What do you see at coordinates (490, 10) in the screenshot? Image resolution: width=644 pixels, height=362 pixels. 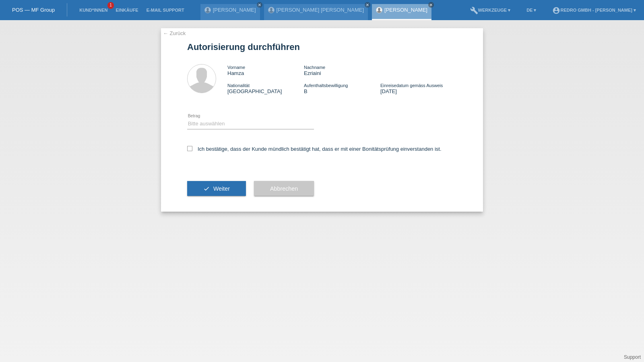 I see `a: buildWerkzeuge ▾` at bounding box center [490, 10].